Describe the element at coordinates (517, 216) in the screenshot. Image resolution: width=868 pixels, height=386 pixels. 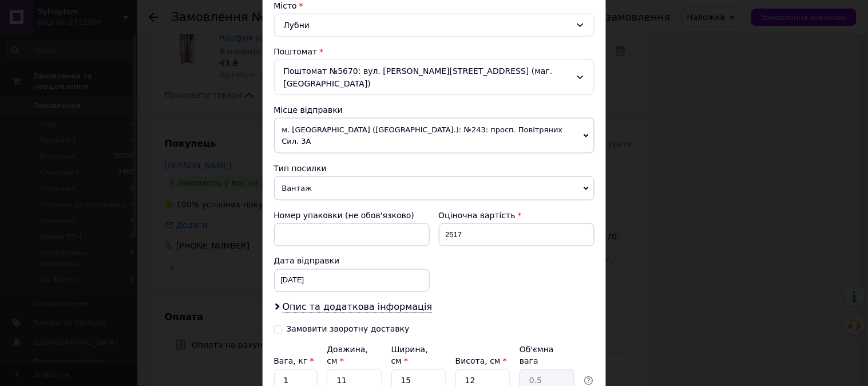
I see `div: Оціночна вартість` at that location.